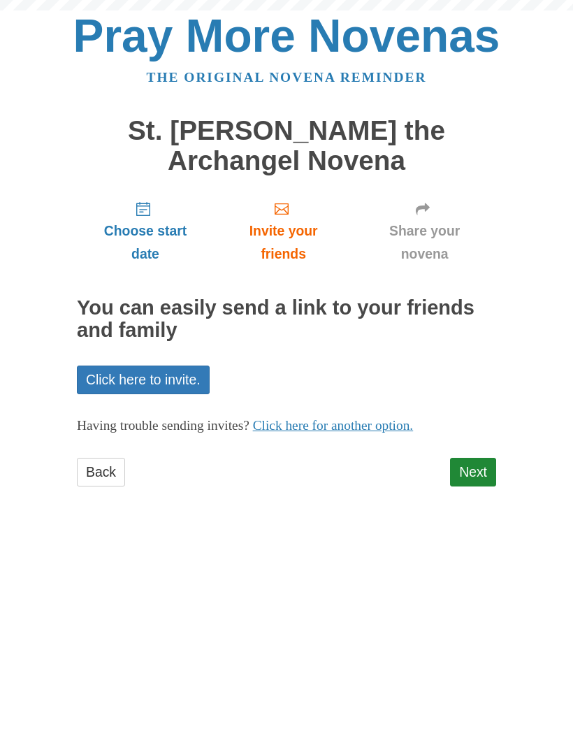 This screenshot has width=573, height=750. I want to click on a: Invite your friends, so click(283, 231).